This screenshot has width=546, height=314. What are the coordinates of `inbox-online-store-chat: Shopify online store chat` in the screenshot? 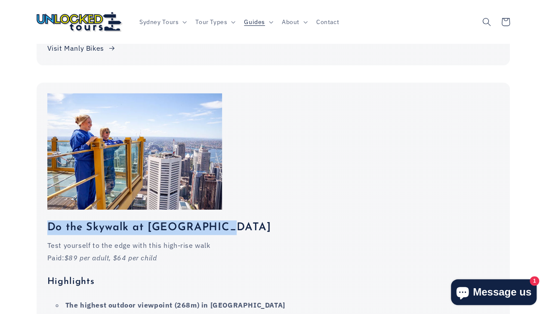 It's located at (493, 293).